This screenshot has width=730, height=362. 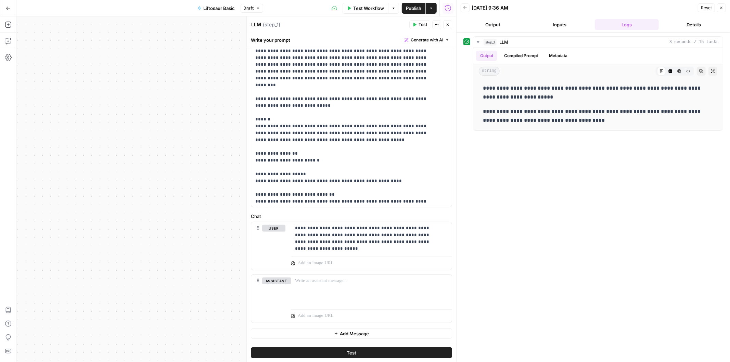 I want to click on span: step_1, so click(x=490, y=42).